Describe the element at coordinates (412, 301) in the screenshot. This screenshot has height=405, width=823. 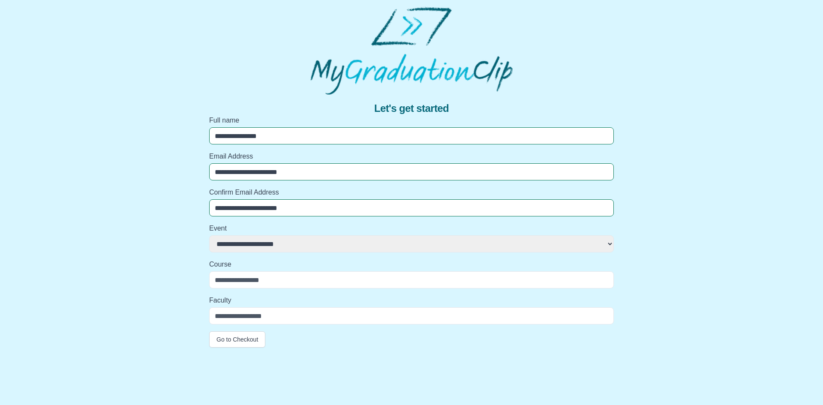
I see `label: Faculty` at that location.